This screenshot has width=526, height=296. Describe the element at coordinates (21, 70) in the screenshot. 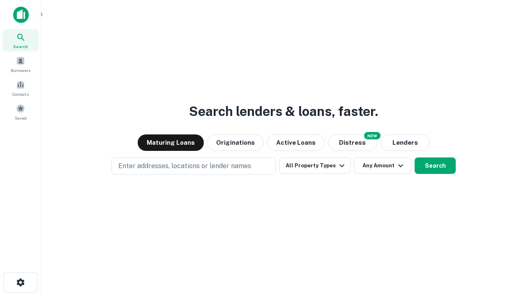

I see `span: Borrowers` at that location.